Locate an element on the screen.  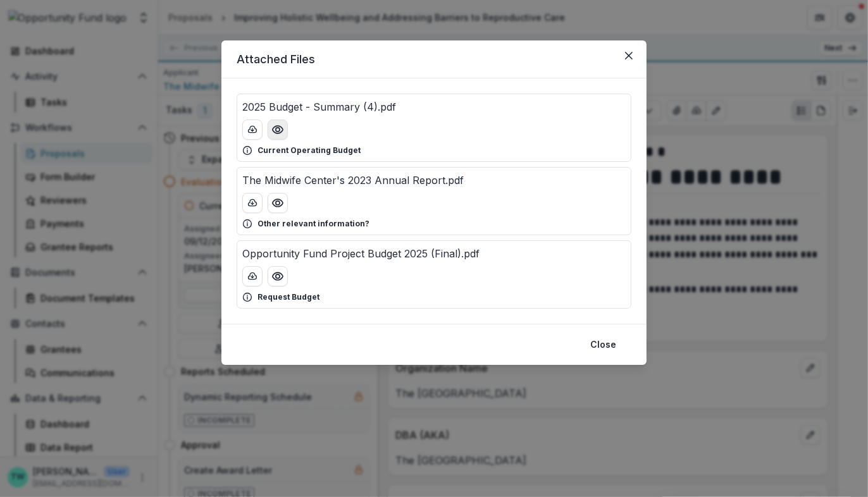
header: Attached Files is located at coordinates (434, 59).